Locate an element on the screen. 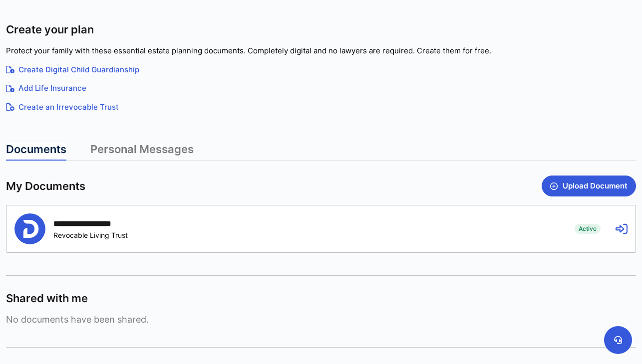 Image resolution: width=642 pixels, height=364 pixels. span: Create your plan is located at coordinates (50, 30).